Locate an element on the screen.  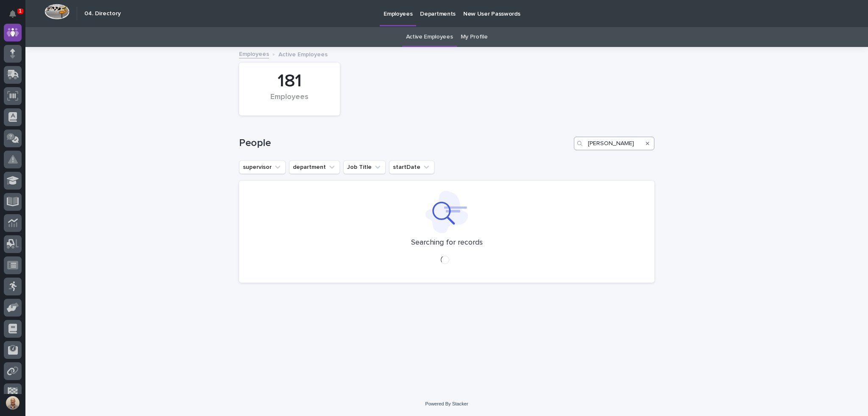
button: Job Title is located at coordinates (364, 167).